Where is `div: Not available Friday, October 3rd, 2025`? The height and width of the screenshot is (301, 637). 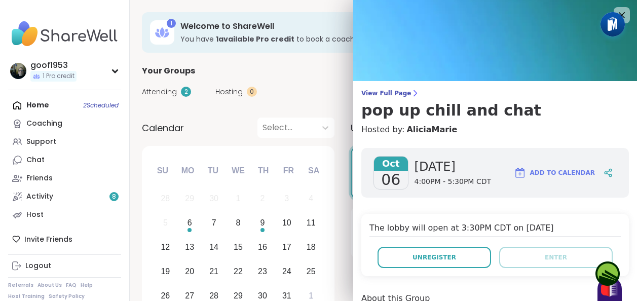 div: Not available Friday, October 3rd, 2025 is located at coordinates (286, 199).